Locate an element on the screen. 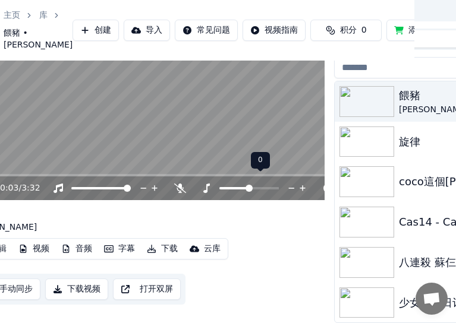  div: 云库 is located at coordinates (212, 249).